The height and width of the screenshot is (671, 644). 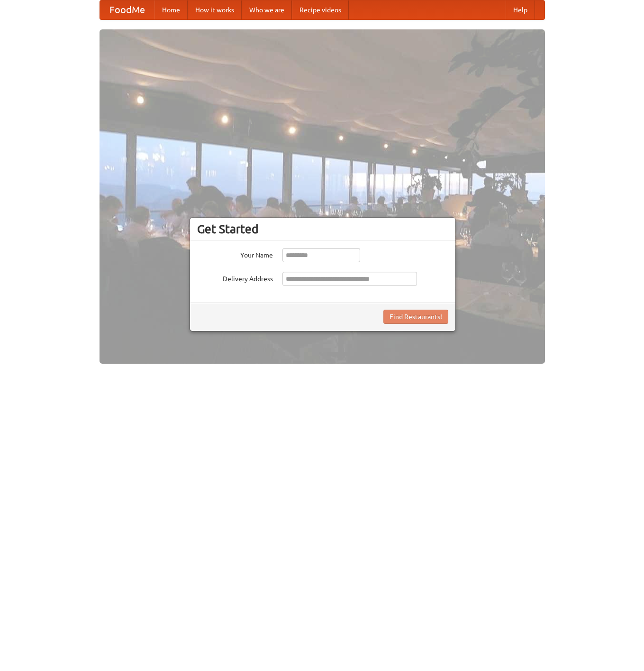 I want to click on button: Find Restaurants!, so click(x=415, y=317).